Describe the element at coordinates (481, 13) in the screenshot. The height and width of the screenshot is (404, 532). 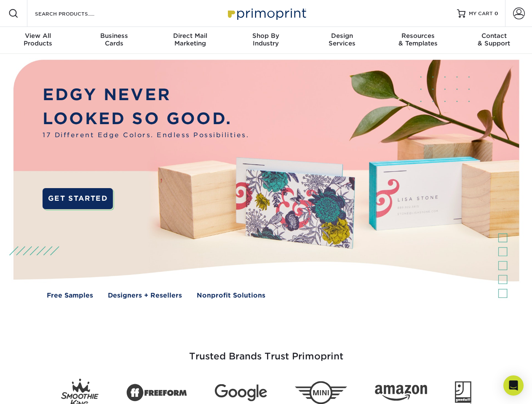
I see `span: MY CART` at that location.